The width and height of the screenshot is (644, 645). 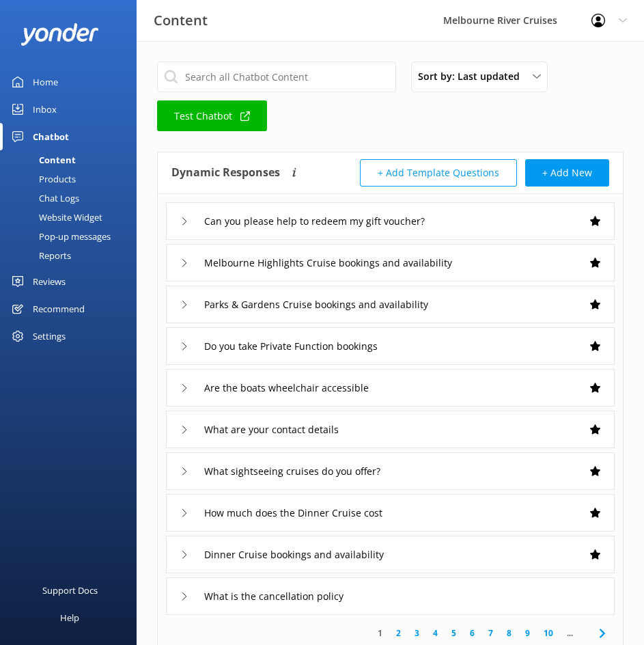 What do you see at coordinates (435, 633) in the screenshot?
I see `a: 4` at bounding box center [435, 633].